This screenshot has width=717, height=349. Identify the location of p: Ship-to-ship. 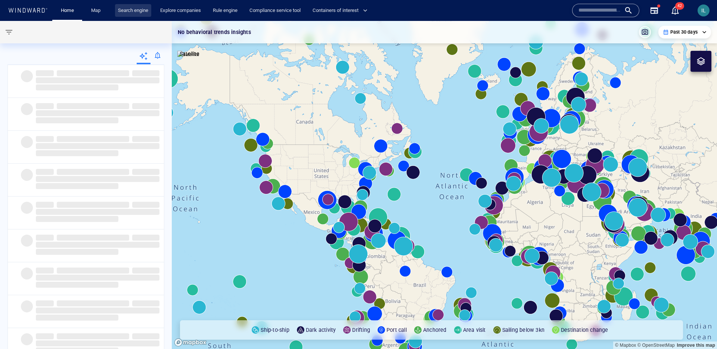
(275, 330).